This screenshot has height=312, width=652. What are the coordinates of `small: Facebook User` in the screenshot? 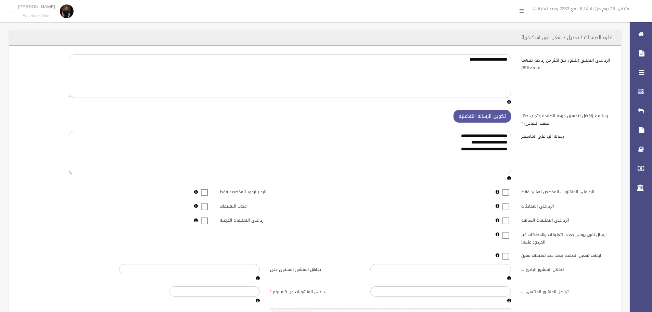 It's located at (37, 16).